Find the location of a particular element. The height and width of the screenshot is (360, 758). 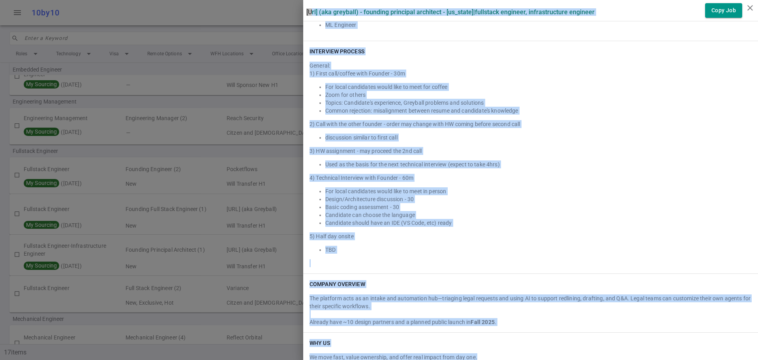

li: For local candidates would like to meet for coffee is located at coordinates (539, 87).